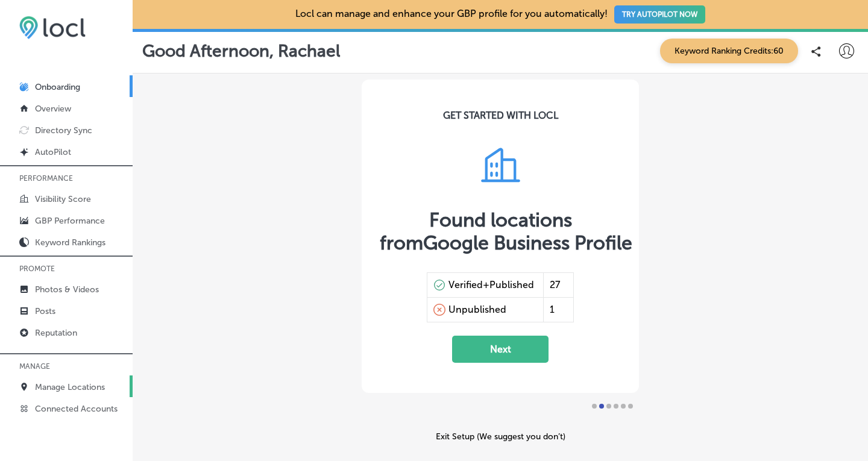 The image size is (868, 461). I want to click on p: AutoPilot, so click(53, 152).